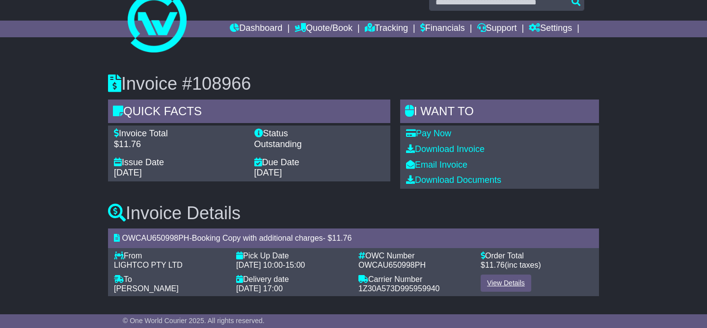  Describe the element at coordinates (414, 279) in the screenshot. I see `div: Carrier Number` at that location.